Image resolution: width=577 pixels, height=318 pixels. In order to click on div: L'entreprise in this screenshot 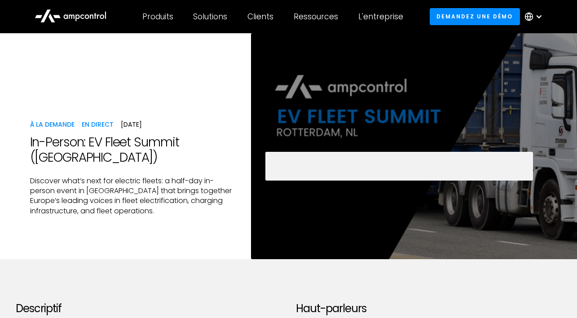, I will do `click(381, 17)`.